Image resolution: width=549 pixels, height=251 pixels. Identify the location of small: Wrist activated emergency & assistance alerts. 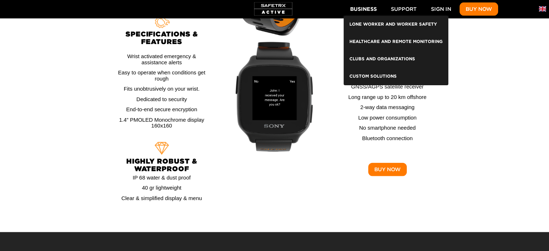
(162, 57).